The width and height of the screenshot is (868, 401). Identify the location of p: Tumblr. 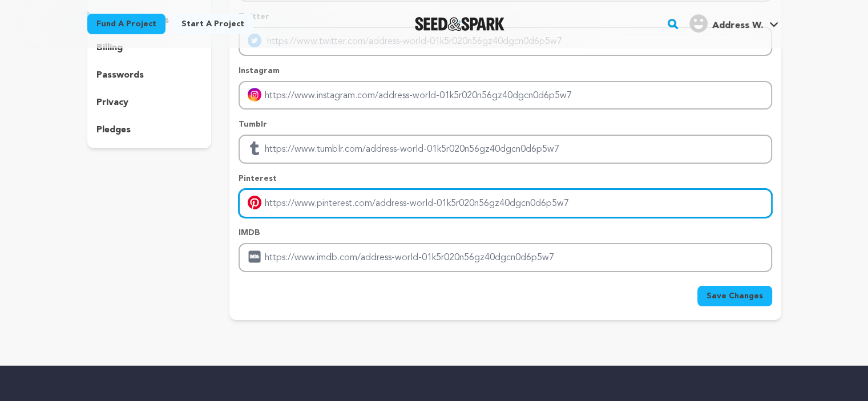
(505, 125).